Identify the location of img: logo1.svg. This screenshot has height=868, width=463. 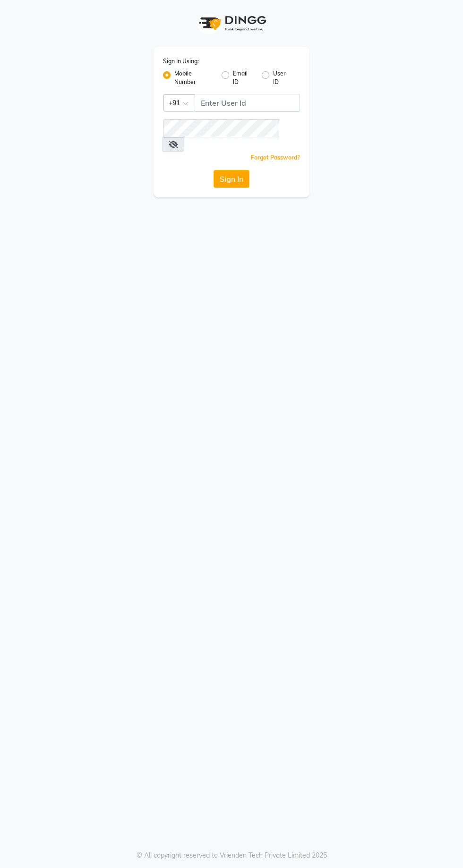
(231, 23).